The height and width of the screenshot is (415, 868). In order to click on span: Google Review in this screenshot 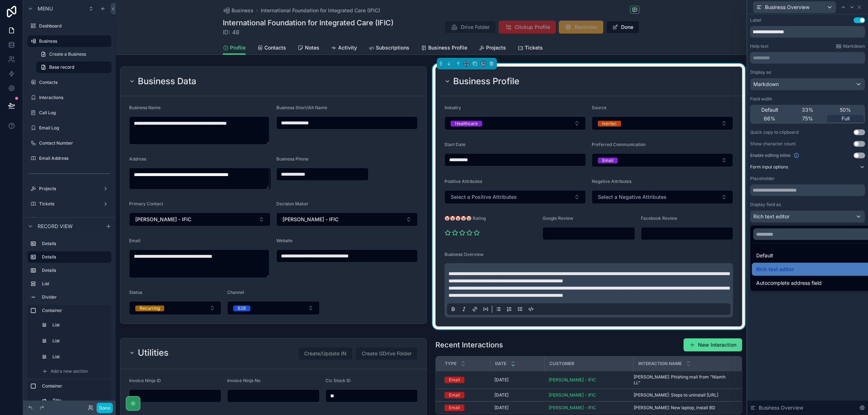, I will do `click(558, 218)`.